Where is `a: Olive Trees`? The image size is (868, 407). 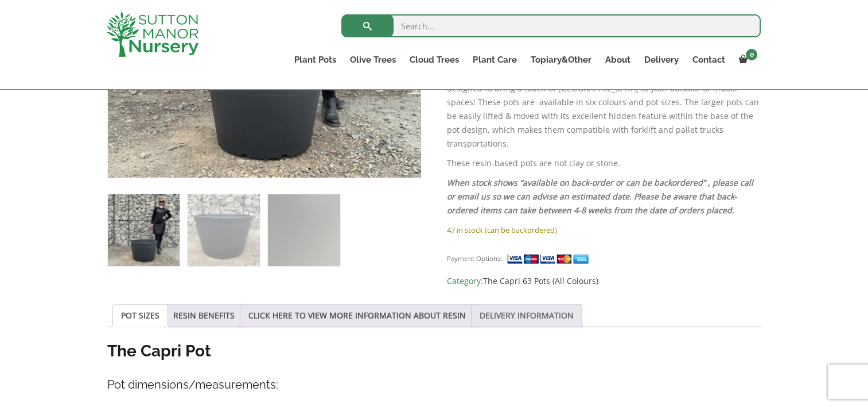 a: Olive Trees is located at coordinates (373, 60).